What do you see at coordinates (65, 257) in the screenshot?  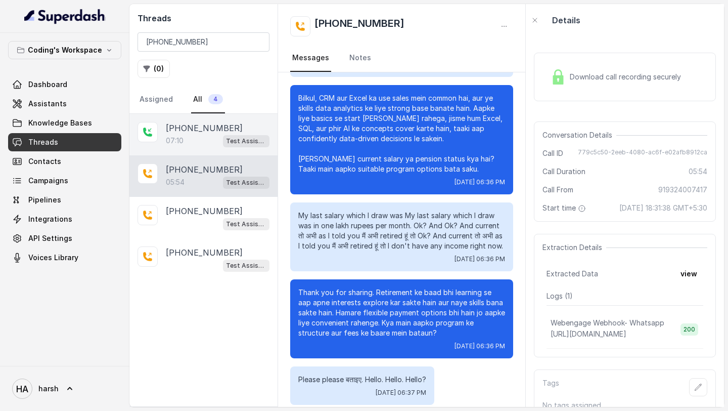 I see `a: Voices Library` at bounding box center [65, 257].